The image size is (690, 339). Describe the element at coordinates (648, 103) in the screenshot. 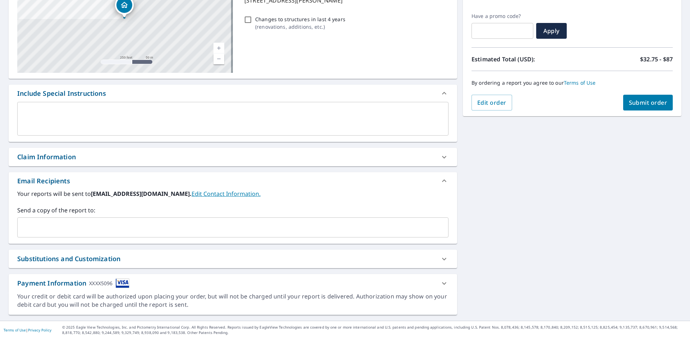

I see `button: Submit order` at that location.